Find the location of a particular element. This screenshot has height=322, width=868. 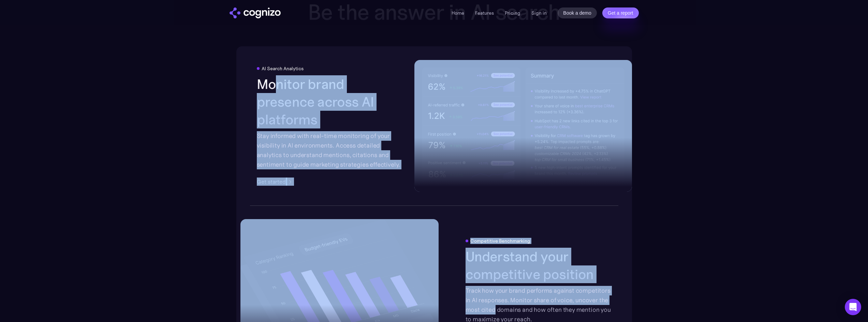

div: Get started is located at coordinates (271, 181).